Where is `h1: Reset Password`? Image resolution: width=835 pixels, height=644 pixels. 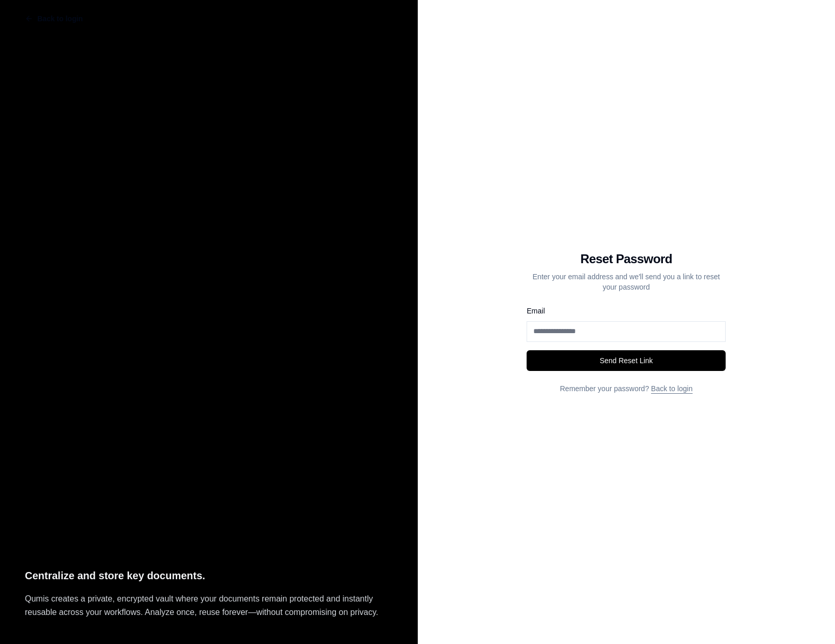
h1: Reset Password is located at coordinates (626, 259).